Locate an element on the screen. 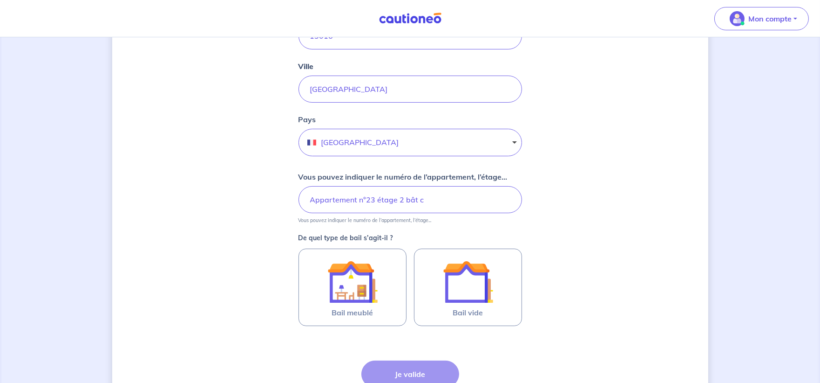 The width and height of the screenshot is (820, 383). label: Pays is located at coordinates (308, 119).